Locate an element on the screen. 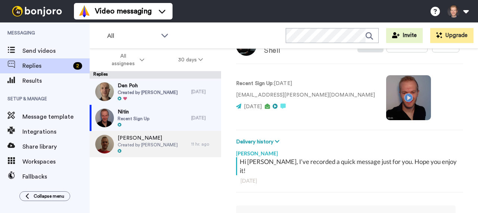  a: Invite is located at coordinates (405, 35).